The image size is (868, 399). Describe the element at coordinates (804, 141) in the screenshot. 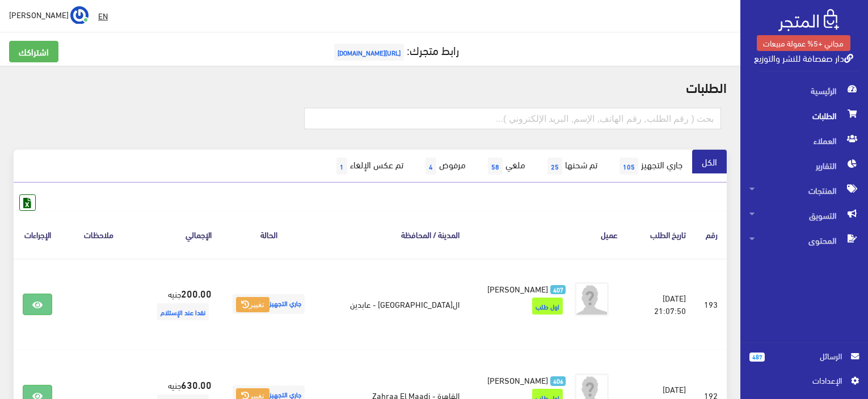

I see `a: العملاء` at that location.